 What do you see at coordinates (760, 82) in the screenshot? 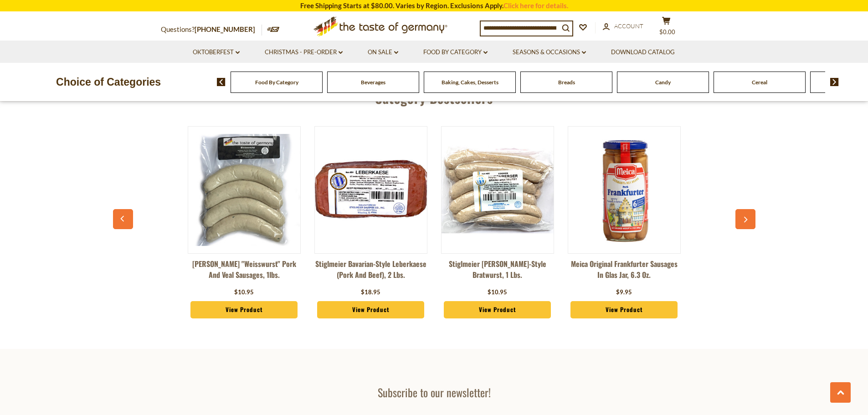
I see `span: Cereal` at bounding box center [760, 82].